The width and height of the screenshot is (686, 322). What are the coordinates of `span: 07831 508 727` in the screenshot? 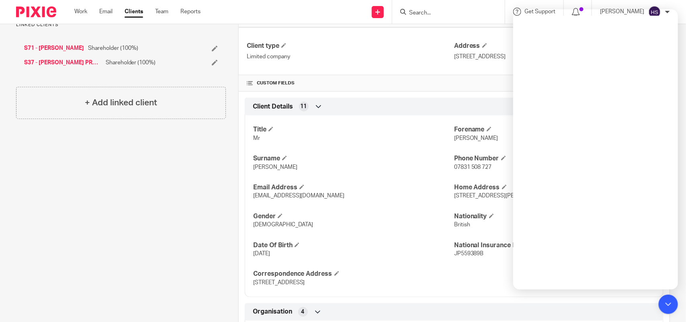 It's located at (473, 167).